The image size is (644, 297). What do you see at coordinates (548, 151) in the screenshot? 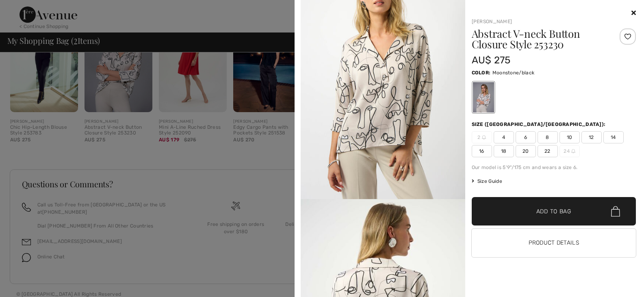
I see `span: 22` at bounding box center [548, 151].